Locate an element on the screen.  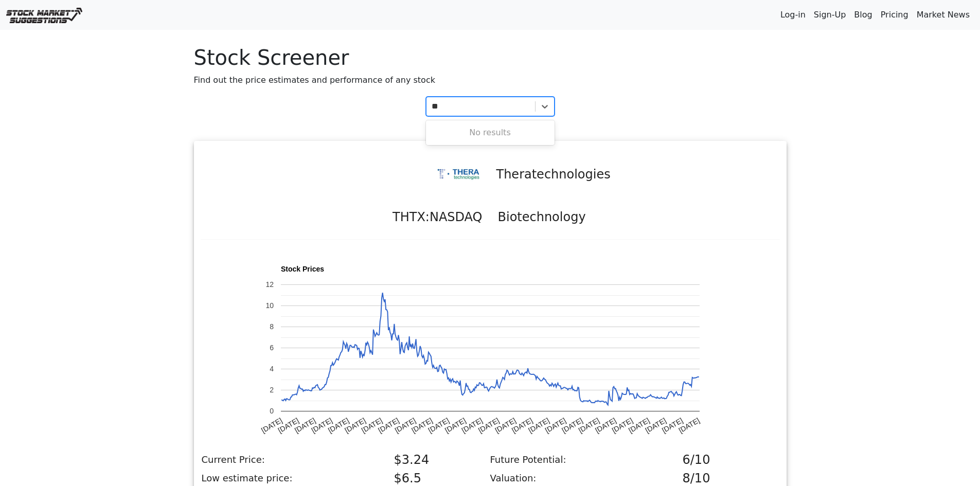
label: Theratechnologies is located at coordinates (553, 174).